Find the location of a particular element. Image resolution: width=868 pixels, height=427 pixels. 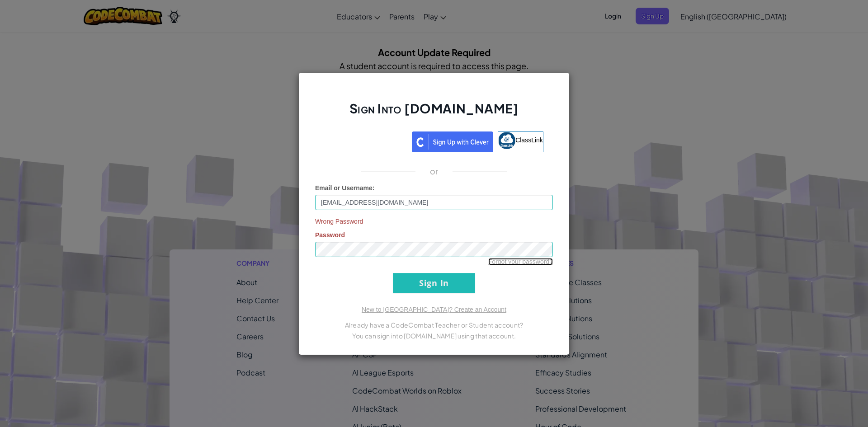

img: clever_sso_button@2x.png is located at coordinates (452, 142).